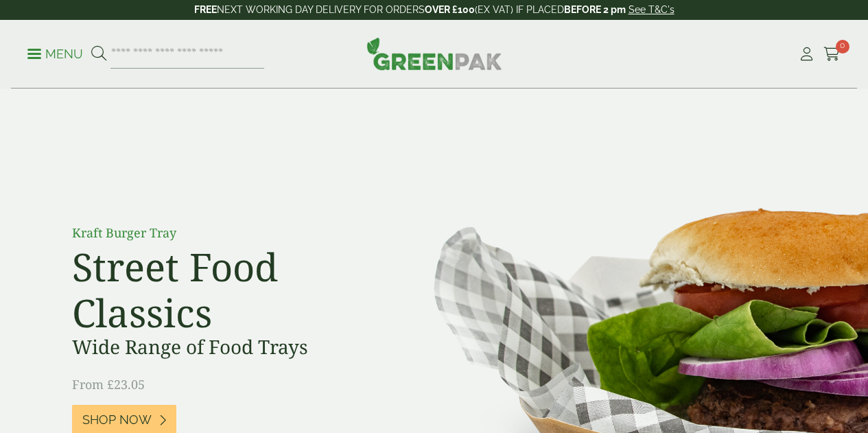 Image resolution: width=868 pixels, height=433 pixels. What do you see at coordinates (55, 53) in the screenshot?
I see `a: Menu` at bounding box center [55, 53].